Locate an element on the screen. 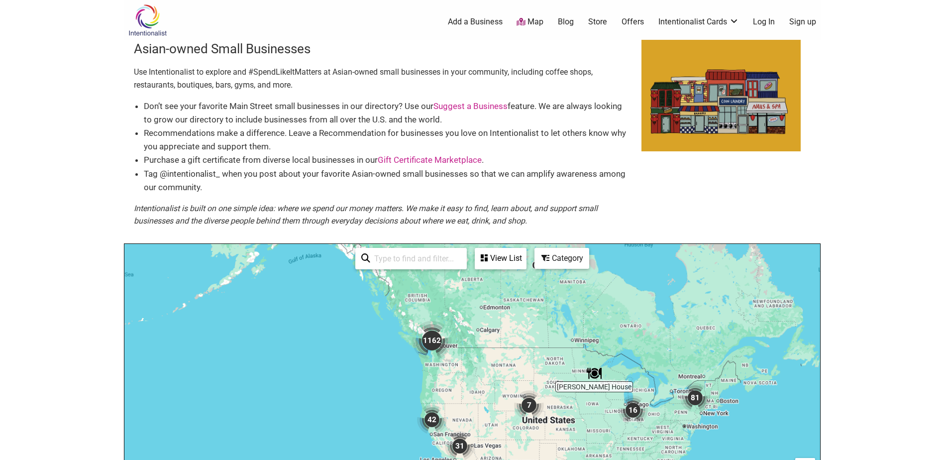  div: Type to search and filter is located at coordinates (411, 258).